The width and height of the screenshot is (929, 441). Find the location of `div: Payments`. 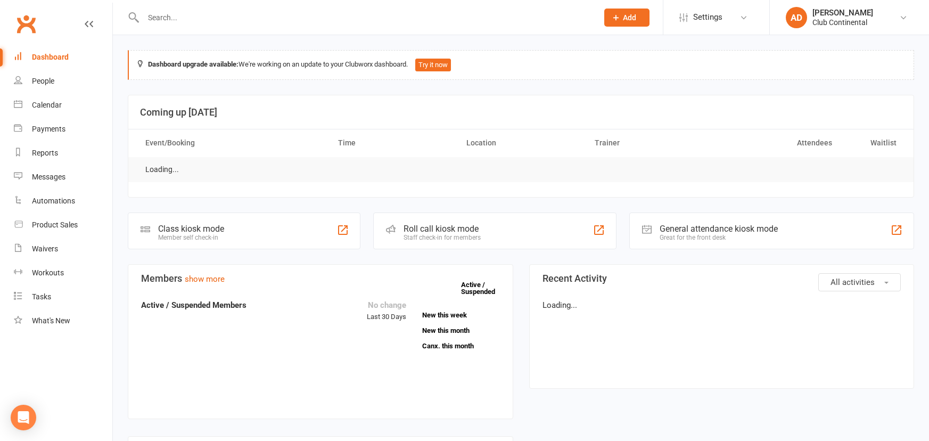

div: Payments is located at coordinates (48, 129).